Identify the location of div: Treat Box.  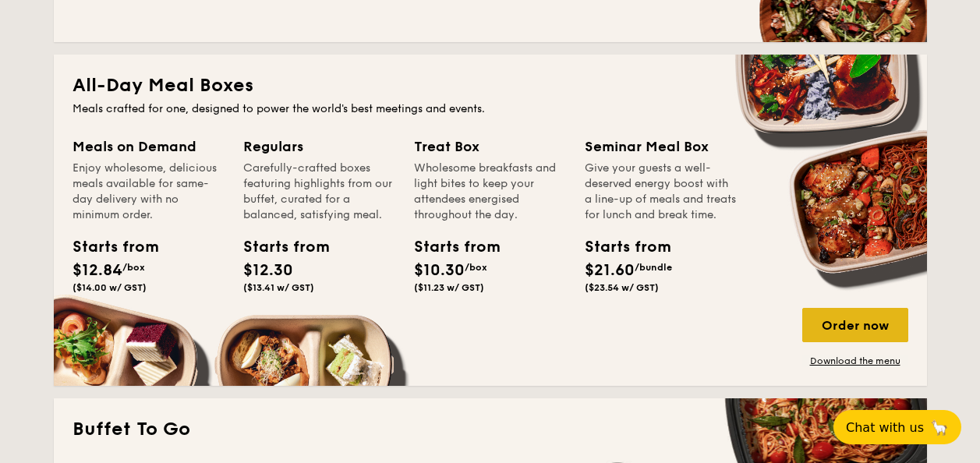
(490, 147).